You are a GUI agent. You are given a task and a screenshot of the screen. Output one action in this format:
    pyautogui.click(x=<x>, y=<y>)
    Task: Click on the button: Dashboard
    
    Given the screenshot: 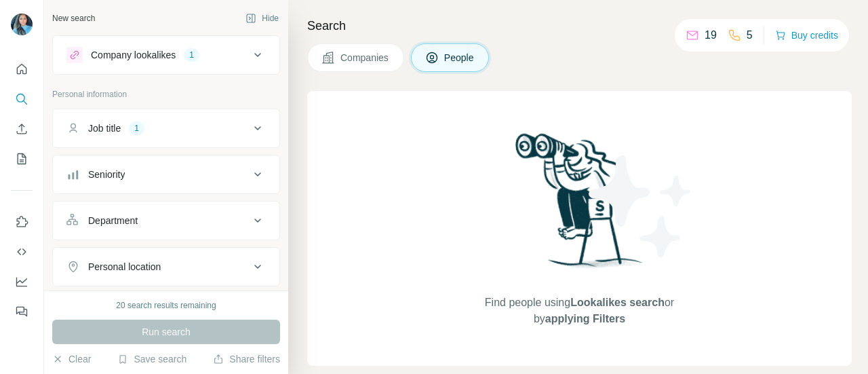 What is the action you would take?
    pyautogui.click(x=21, y=282)
    